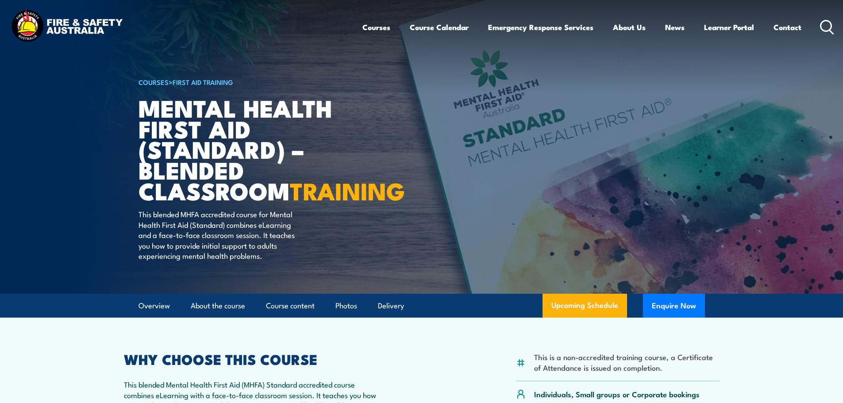 The image size is (843, 403). What do you see at coordinates (248, 149) in the screenshot?
I see `h1: Mental Health First Aid (Standard) – Blended Classroom` at bounding box center [248, 149].